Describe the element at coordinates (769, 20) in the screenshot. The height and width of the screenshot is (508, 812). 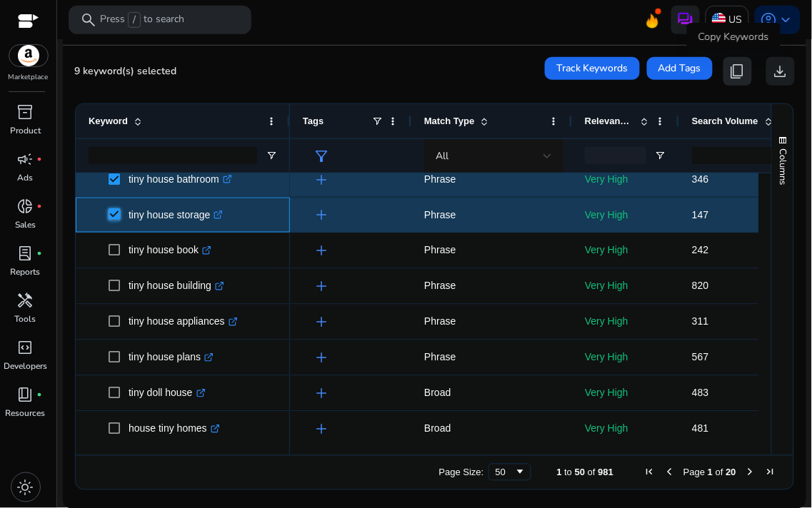
I see `span: account_circle` at that location.